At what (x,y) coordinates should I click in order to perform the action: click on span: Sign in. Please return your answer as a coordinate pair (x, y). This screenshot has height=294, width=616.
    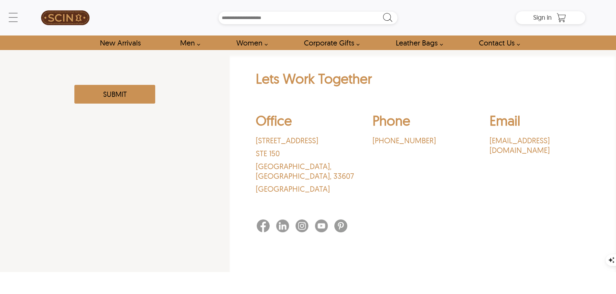
    Looking at the image, I should click on (542, 17).